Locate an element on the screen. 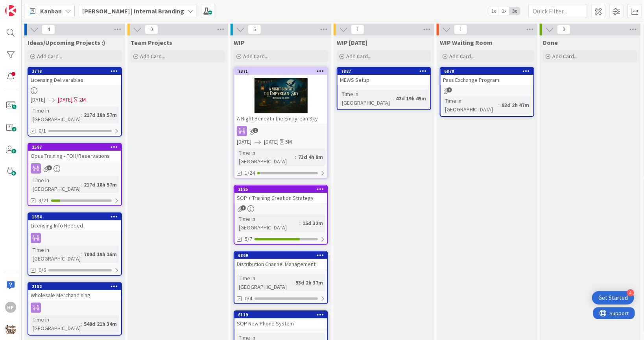  div: 1854Licensing Info Needed is located at coordinates (75, 222).